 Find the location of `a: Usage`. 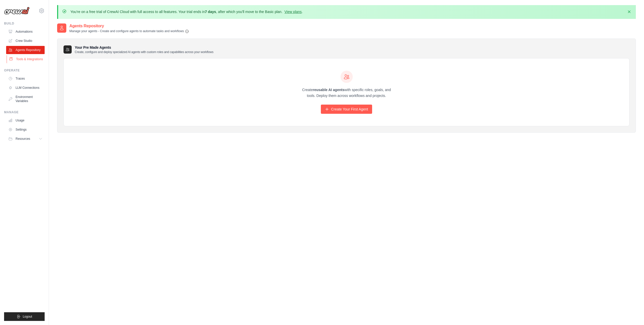

a: Usage is located at coordinates (25, 120).